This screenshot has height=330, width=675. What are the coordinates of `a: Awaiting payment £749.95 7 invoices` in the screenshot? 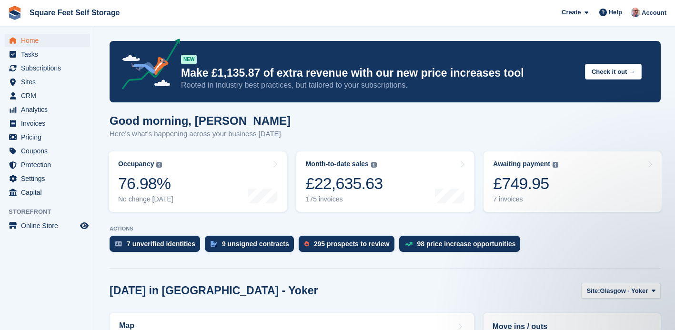 It's located at (573, 182).